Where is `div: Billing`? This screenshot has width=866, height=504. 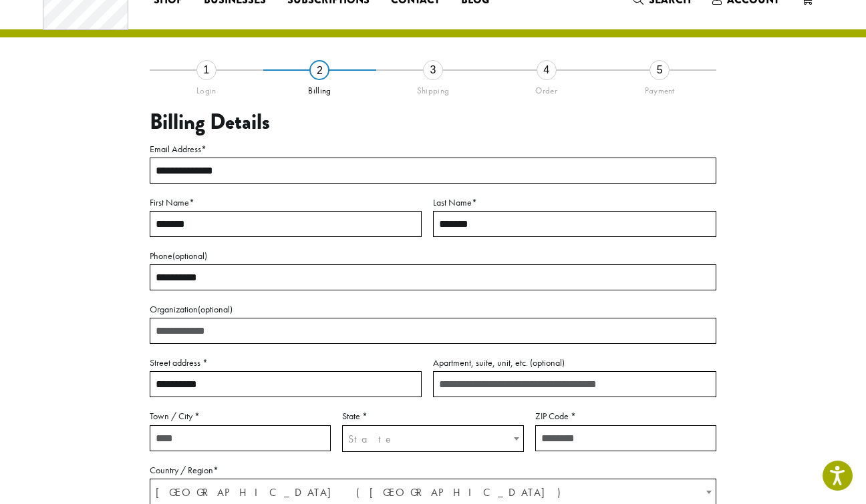
div: Billing is located at coordinates (320, 88).